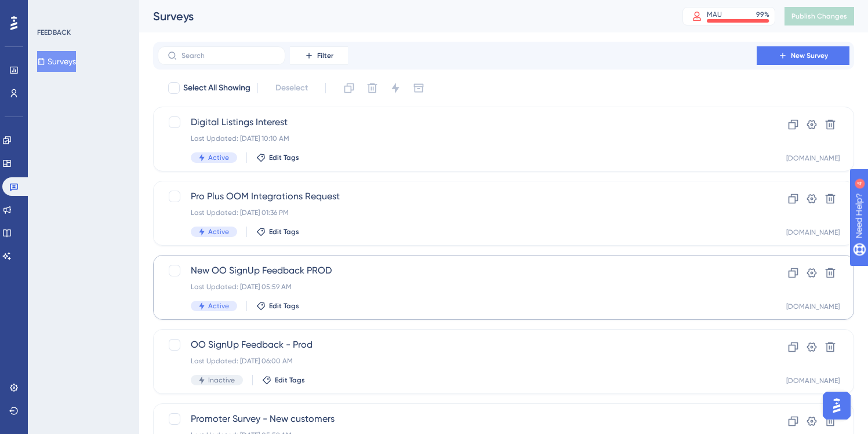 The width and height of the screenshot is (868, 434). What do you see at coordinates (820, 16) in the screenshot?
I see `button: Publish Changes` at bounding box center [820, 16].